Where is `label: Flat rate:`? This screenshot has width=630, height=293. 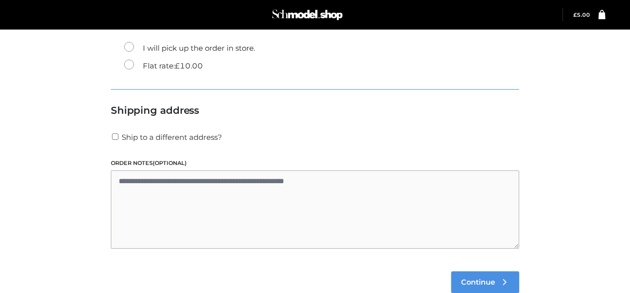 label: Flat rate: is located at coordinates (163, 66).